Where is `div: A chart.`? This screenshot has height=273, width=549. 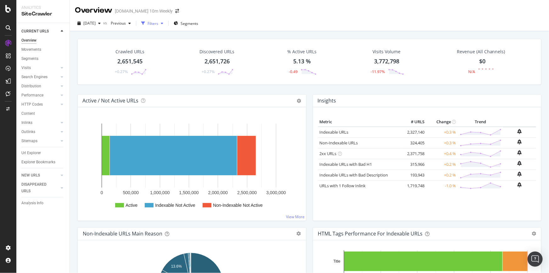 div: A chart. is located at coordinates (192, 166).